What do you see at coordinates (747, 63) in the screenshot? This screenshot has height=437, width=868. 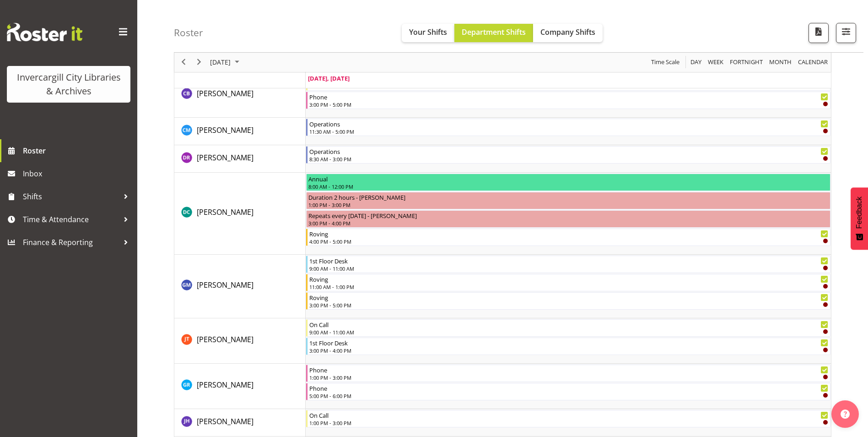 I see `span: Fortnight` at bounding box center [747, 63].